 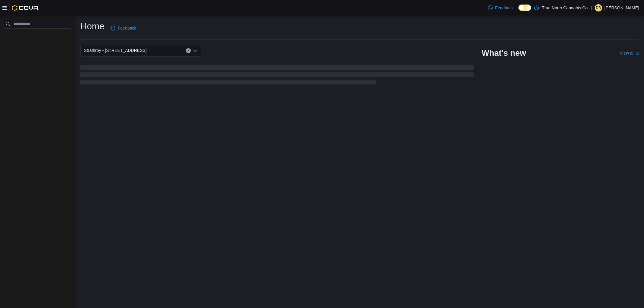 What do you see at coordinates (189, 51) in the screenshot?
I see `button: Clear input` at bounding box center [189, 51].